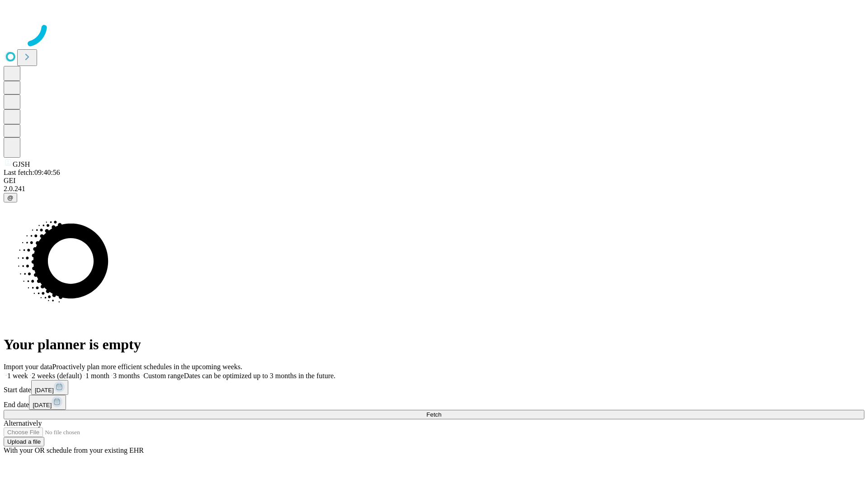  Describe the element at coordinates (23, 423) in the screenshot. I see `span: Alternatively` at that location.